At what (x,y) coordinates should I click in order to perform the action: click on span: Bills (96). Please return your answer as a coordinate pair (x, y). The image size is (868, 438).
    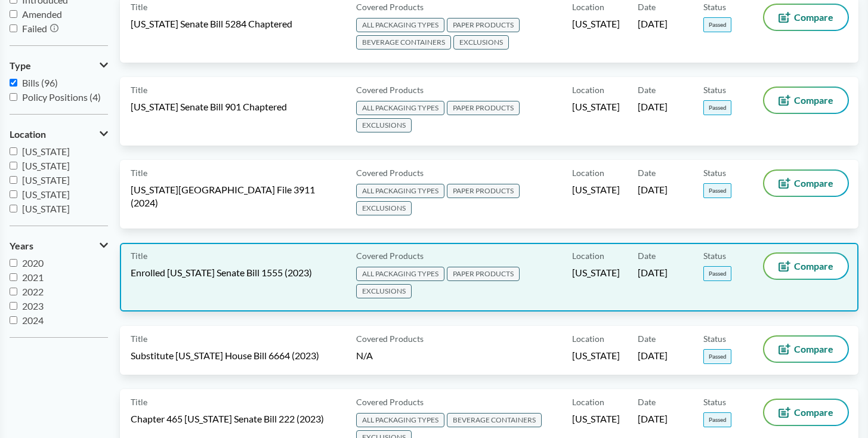
    Looking at the image, I should click on (40, 82).